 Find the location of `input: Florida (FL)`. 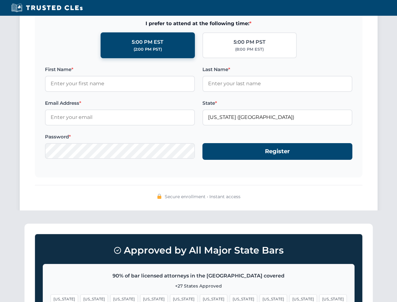

input: Florida (FL) is located at coordinates (277, 117).